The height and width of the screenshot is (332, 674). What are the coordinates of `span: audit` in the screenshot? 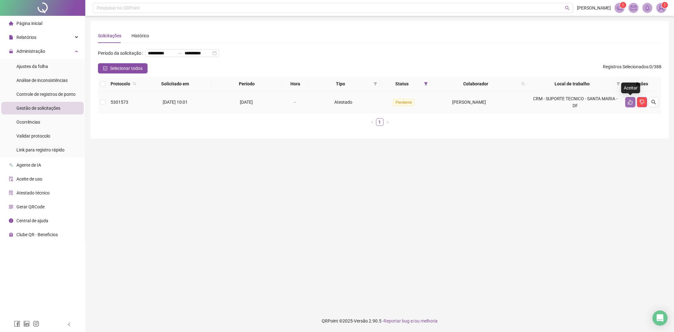 It's located at (11, 179).